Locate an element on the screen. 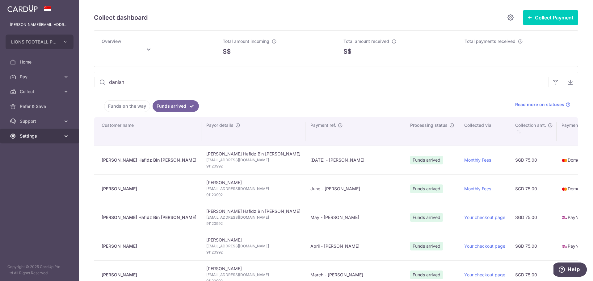  th: Collected via is located at coordinates (484, 131).